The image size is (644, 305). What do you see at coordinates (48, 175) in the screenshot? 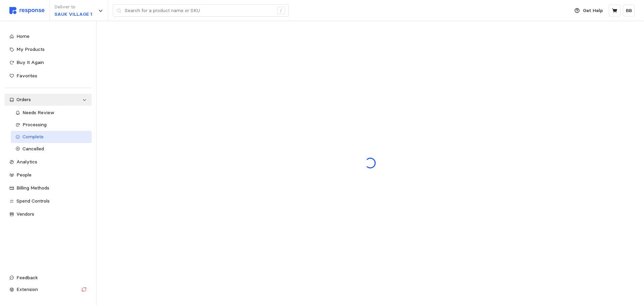
I see `a: People` at bounding box center [48, 175].